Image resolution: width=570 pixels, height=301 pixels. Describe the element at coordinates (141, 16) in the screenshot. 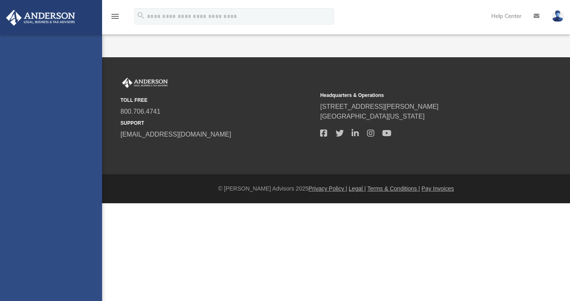

I see `i: search` at that location.